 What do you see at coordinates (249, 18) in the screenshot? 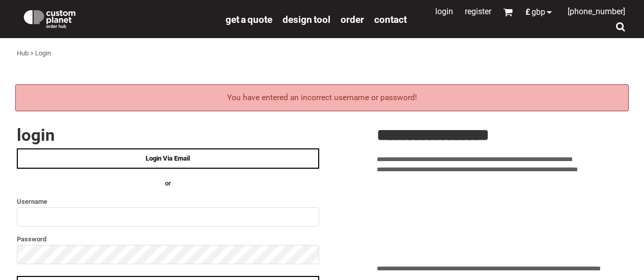
I see `a: get a quote` at bounding box center [249, 18].